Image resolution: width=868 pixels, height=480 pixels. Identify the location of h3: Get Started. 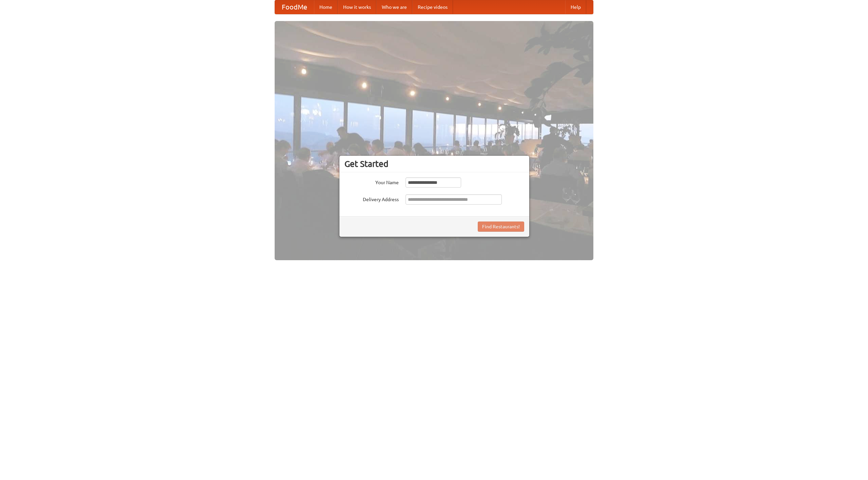
(434, 164).